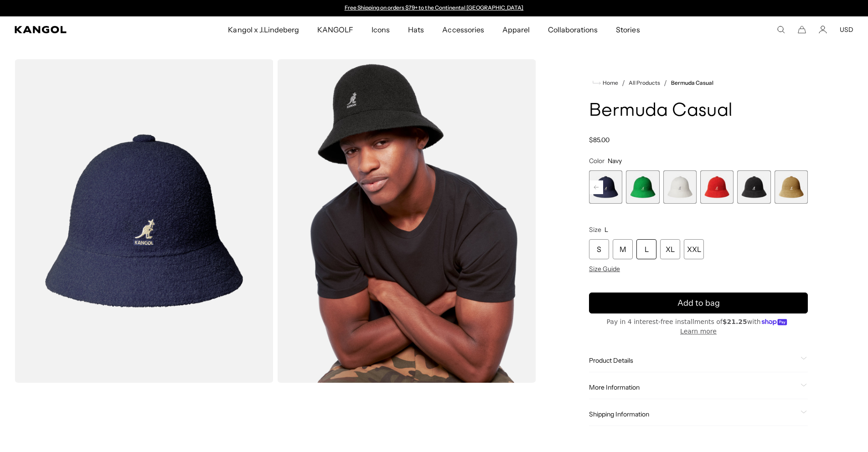  What do you see at coordinates (573, 30) in the screenshot?
I see `a: Collaborations` at bounding box center [573, 30].